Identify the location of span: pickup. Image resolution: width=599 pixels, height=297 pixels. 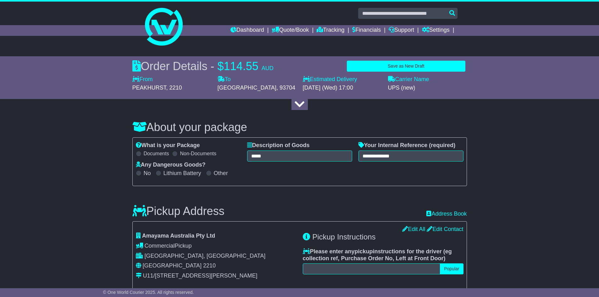
(364, 251).